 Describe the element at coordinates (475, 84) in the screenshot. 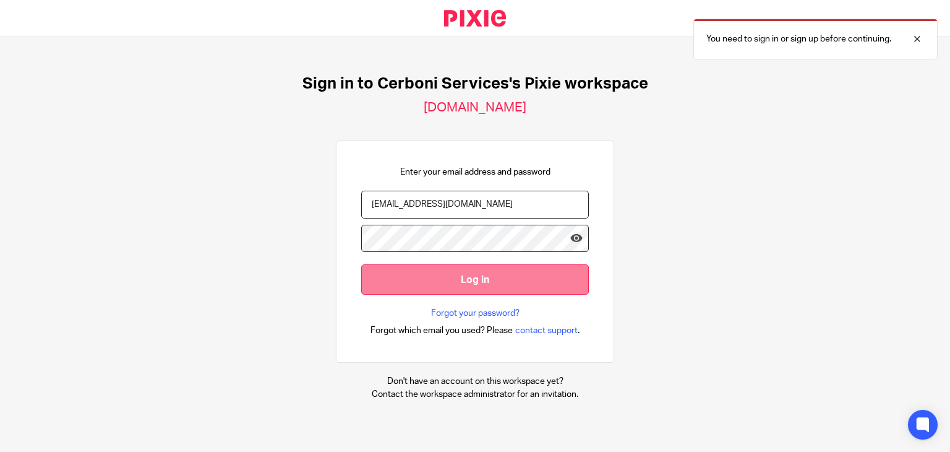

I see `h1: Sign in to Cerboni Services's Pixie workspace` at that location.